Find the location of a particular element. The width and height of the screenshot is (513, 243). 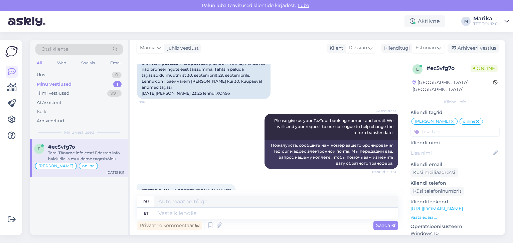

div: Kõik is located at coordinates (41, 112).